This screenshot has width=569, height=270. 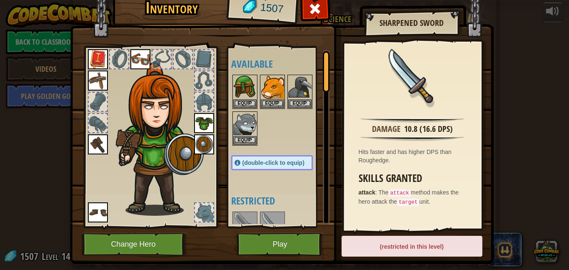 What do you see at coordinates (160, 139) in the screenshot?
I see `img: female.png` at bounding box center [160, 139].